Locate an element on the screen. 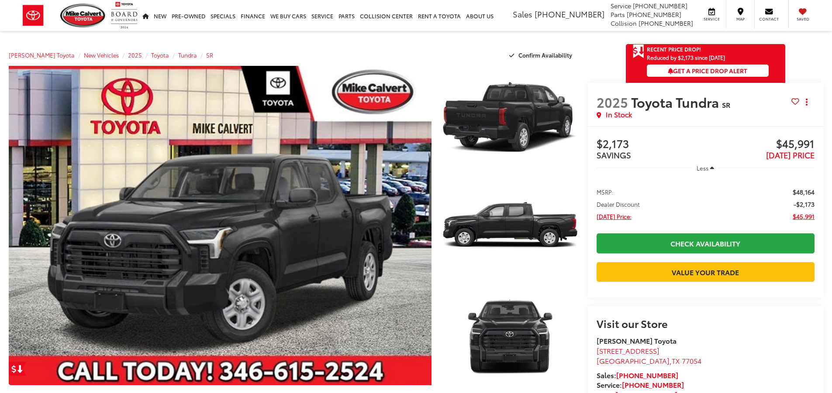 The image size is (832, 393). strong: Service: is located at coordinates (640, 385).